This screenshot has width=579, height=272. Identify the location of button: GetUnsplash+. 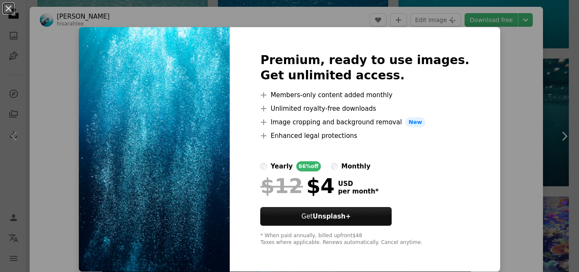
(326, 216).